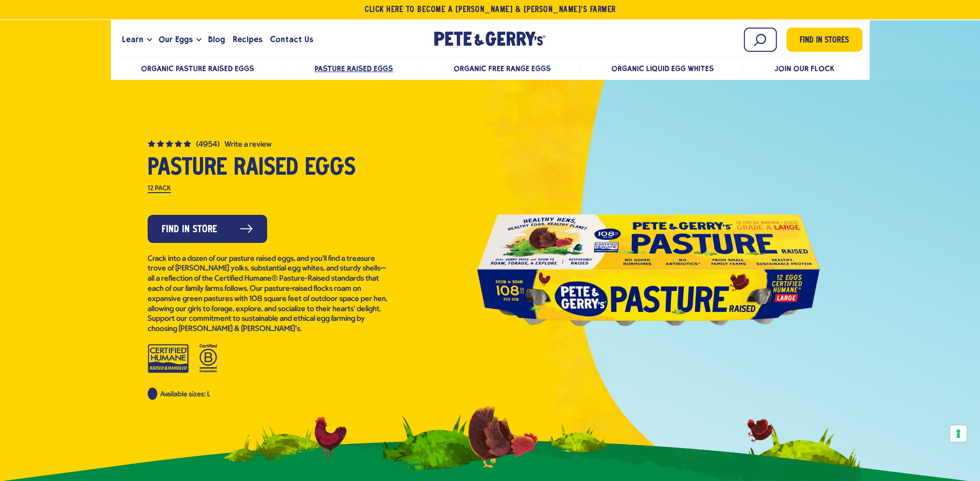 Image resolution: width=980 pixels, height=481 pixels. I want to click on a: Learn, so click(133, 40).